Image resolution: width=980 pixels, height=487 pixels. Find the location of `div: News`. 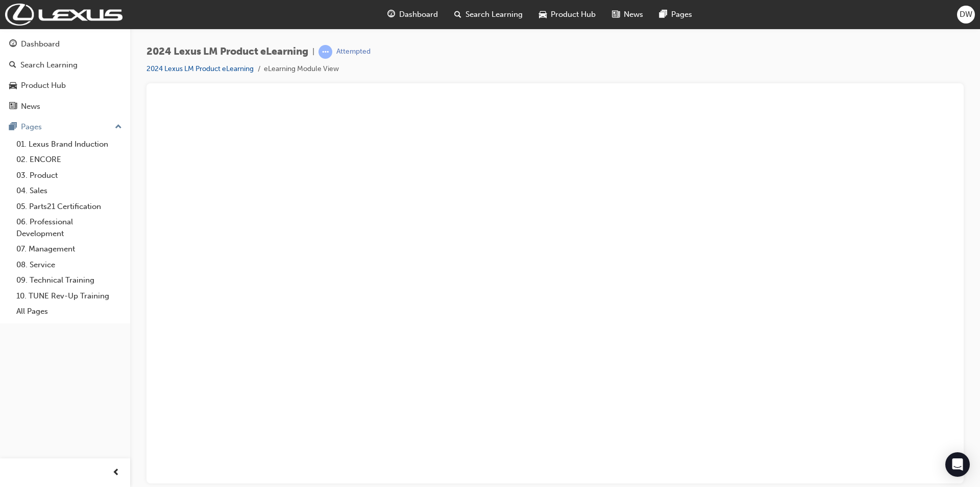

div: News is located at coordinates (31, 106).